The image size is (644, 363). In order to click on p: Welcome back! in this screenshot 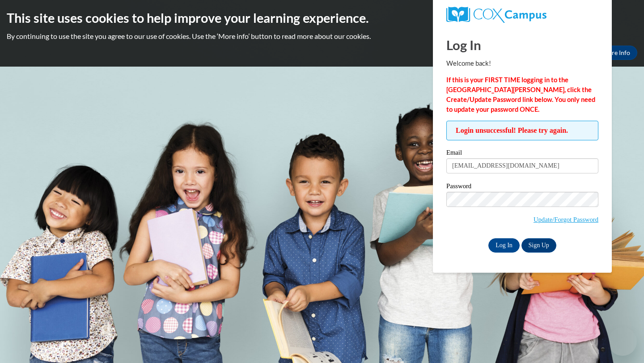, I will do `click(522, 64)`.